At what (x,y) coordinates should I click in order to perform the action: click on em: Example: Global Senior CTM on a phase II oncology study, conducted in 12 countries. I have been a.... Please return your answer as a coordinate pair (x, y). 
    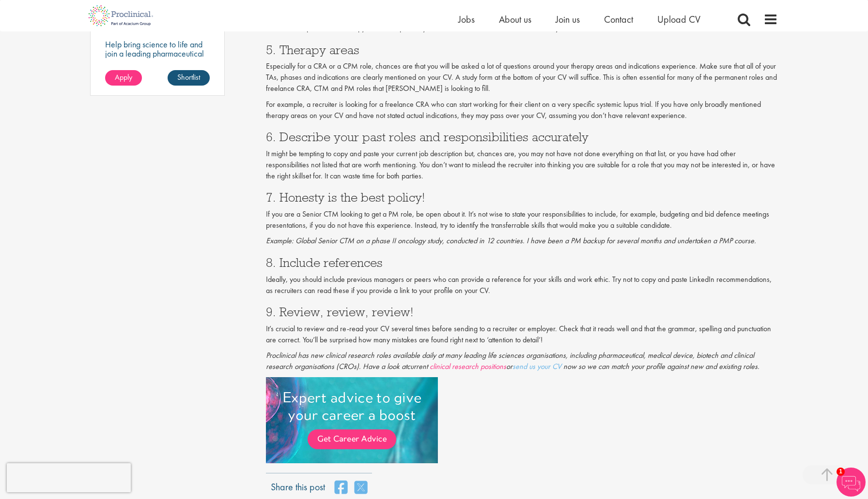
    Looking at the image, I should click on (511, 240).